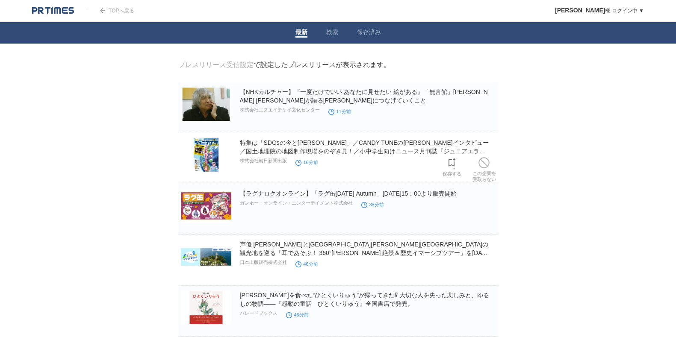 The height and width of the screenshot is (337, 676). What do you see at coordinates (263, 161) in the screenshot?
I see `p: 株式会社朝日新聞出版` at bounding box center [263, 161].